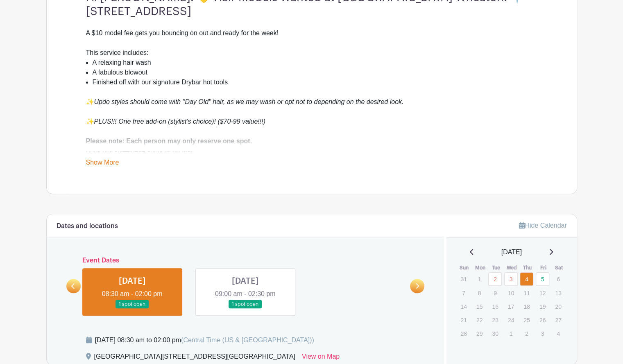 This screenshot has width=623, height=364. Describe the element at coordinates (464, 268) in the screenshot. I see `th: Sun` at that location.